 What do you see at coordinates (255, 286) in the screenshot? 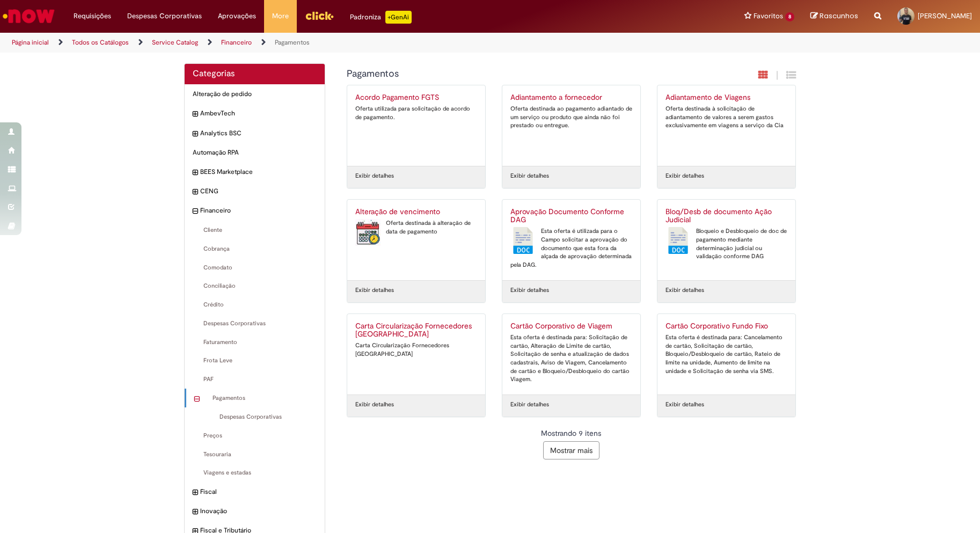
I see `div: Conciliação` at bounding box center [255, 286].